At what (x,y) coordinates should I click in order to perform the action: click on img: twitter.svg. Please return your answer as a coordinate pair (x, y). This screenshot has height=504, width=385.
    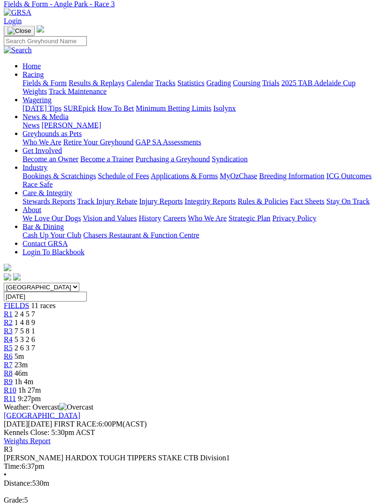
    Looking at the image, I should click on (17, 277).